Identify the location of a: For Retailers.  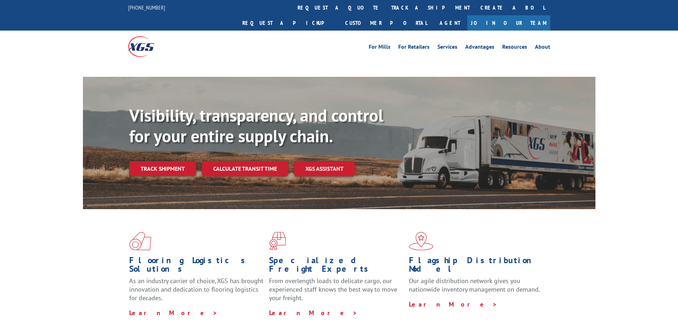
(414, 48).